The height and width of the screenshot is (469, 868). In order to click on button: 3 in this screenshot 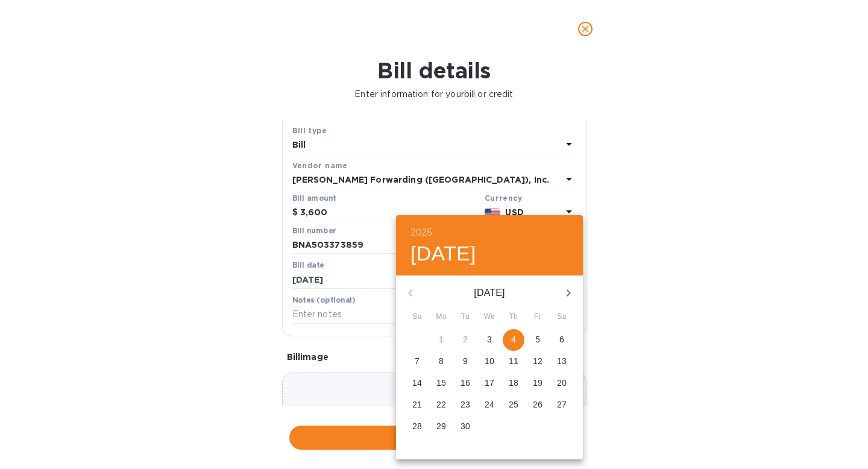, I will do `click(489, 340)`.